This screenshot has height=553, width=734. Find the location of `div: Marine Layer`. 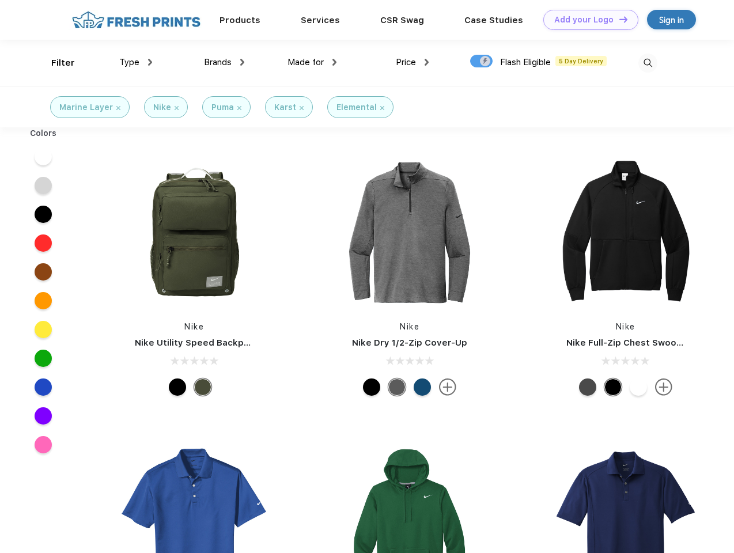

div: Marine Layer is located at coordinates (86, 107).